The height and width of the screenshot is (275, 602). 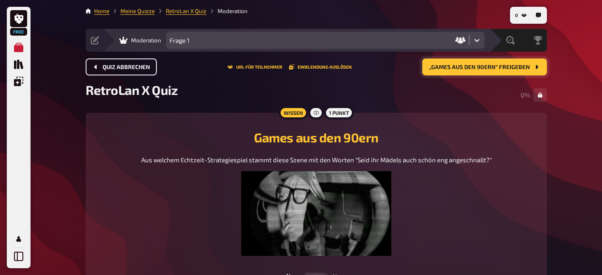 What do you see at coordinates (484, 67) in the screenshot?
I see `button: „Games aus den 90ern“ freigeben` at bounding box center [484, 67].